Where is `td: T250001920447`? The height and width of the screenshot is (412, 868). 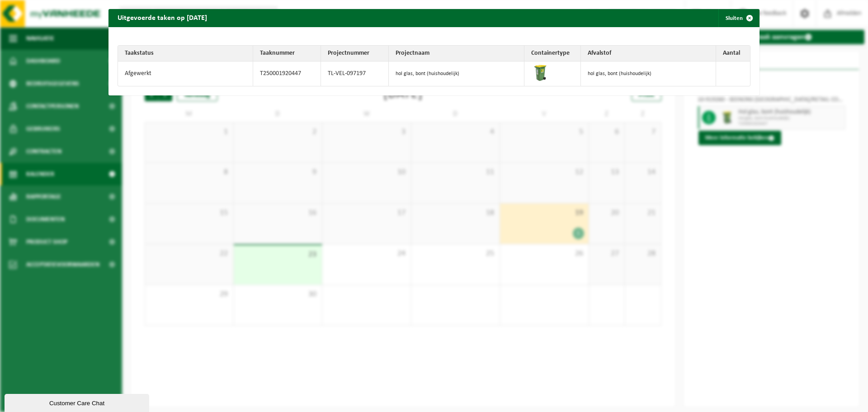 td: T250001920447 is located at coordinates (287, 74).